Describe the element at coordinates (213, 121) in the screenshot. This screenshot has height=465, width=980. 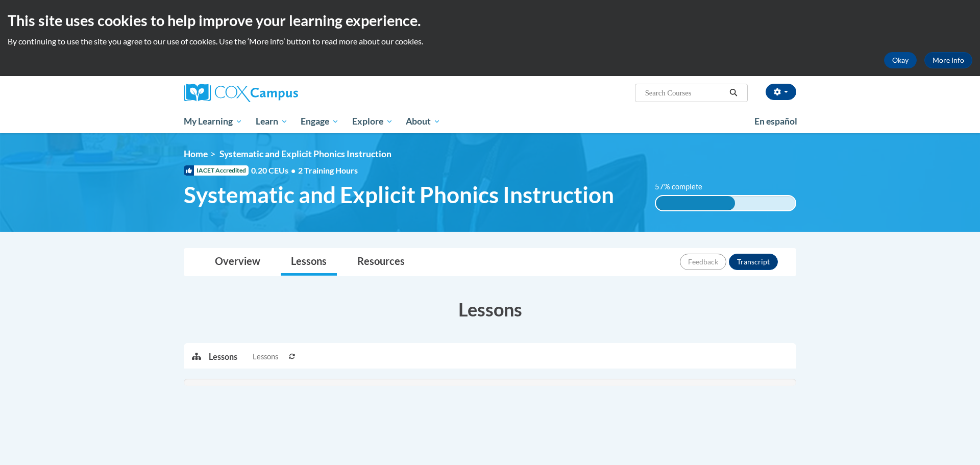
I see `span: My Learning` at that location.